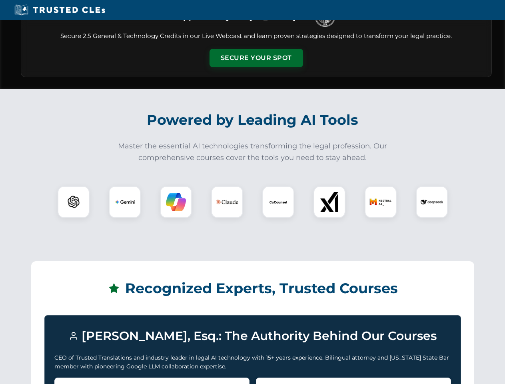  I want to click on img: CoCounsel Logo, so click(278, 202).